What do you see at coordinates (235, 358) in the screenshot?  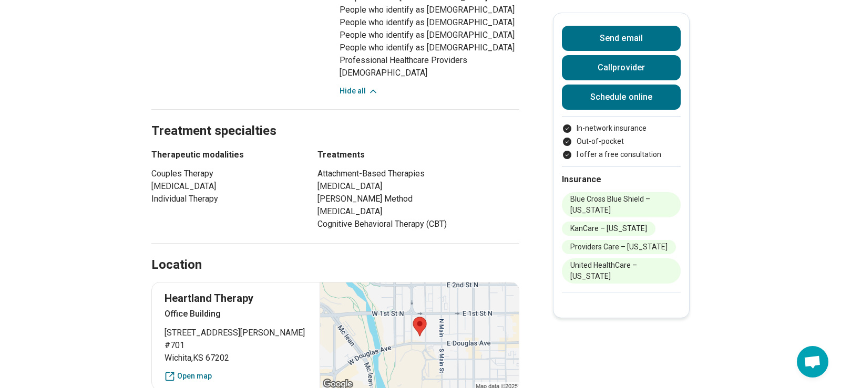 I see `span: Wichita , KS 67202` at bounding box center [235, 358].